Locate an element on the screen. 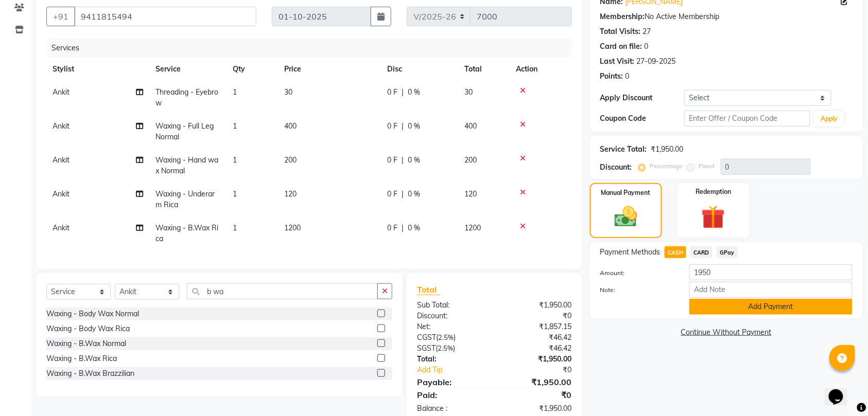 The image size is (868, 416). span: Waxing - Full Leg Normal is located at coordinates (184, 131).